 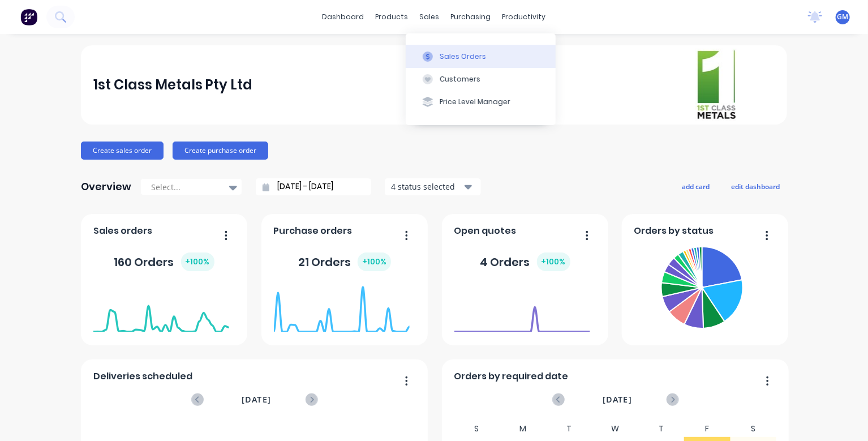 What do you see at coordinates (525, 261) in the screenshot?
I see `div: 4 Orders` at bounding box center [525, 261].